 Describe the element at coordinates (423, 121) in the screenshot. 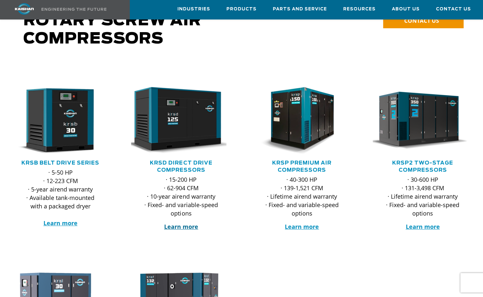

I see `div: krsp350` at that location.